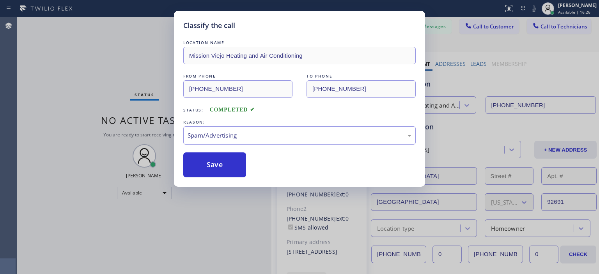  What do you see at coordinates (209, 25) in the screenshot?
I see `h5: Classify the call` at bounding box center [209, 25].